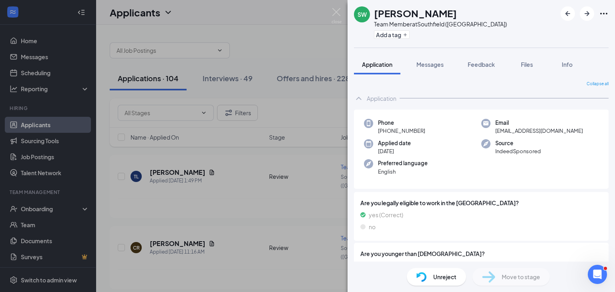 This screenshot has width=615, height=292. Describe the element at coordinates (430, 64) in the screenshot. I see `span: Messages` at that location.